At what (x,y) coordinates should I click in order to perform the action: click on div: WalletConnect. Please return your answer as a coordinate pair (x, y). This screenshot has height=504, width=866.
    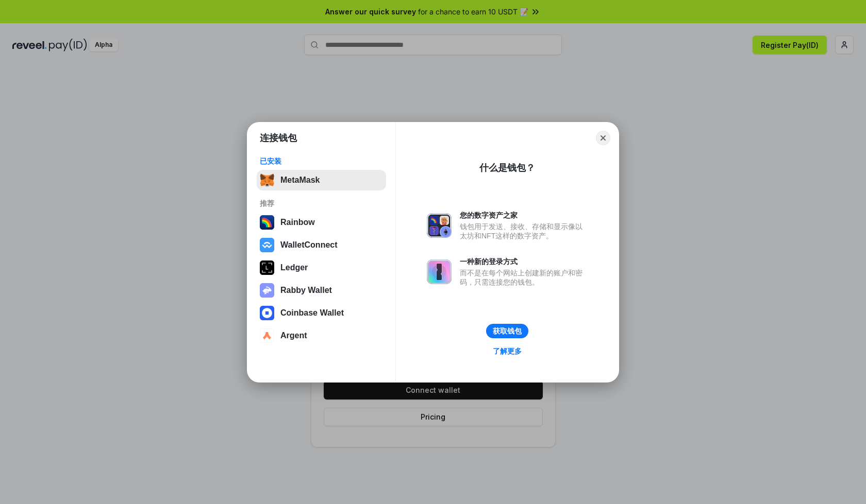
    Looking at the image, I should click on (308, 245).